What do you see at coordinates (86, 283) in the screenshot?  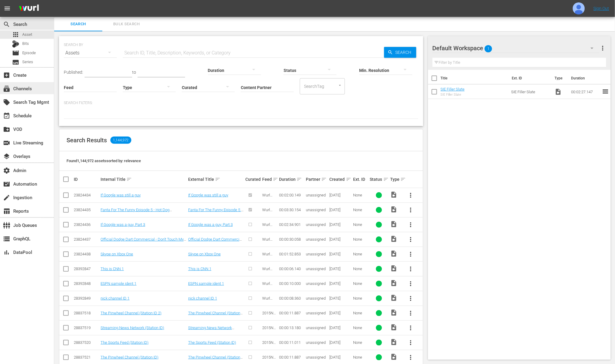 I see `div: 28392848` at bounding box center [86, 283].